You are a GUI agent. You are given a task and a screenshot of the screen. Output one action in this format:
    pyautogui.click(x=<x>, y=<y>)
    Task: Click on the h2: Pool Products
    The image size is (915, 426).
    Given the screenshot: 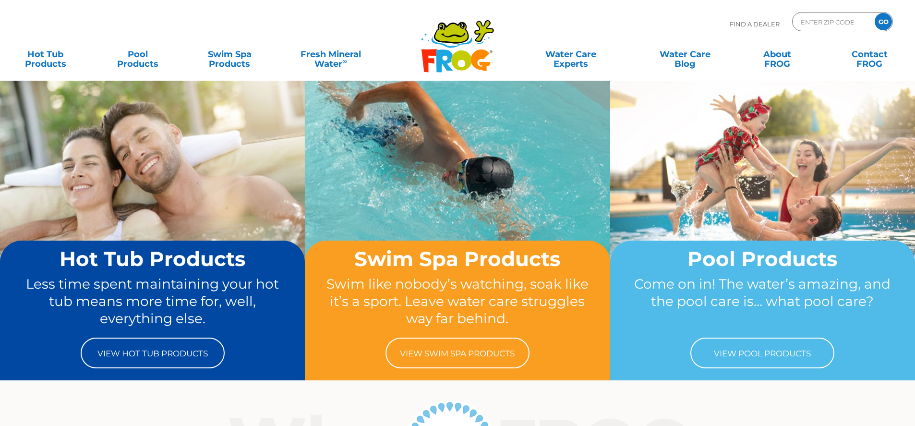 What is the action you would take?
    pyautogui.click(x=763, y=259)
    